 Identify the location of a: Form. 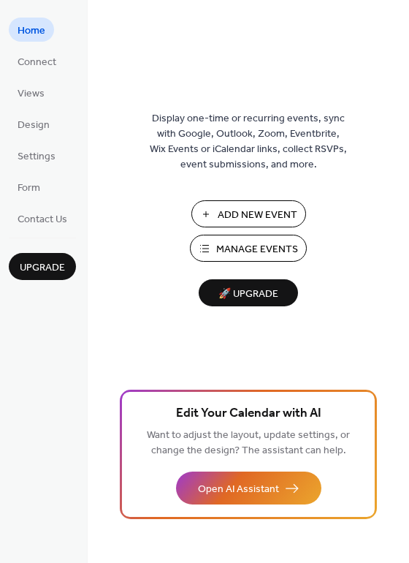
(29, 186).